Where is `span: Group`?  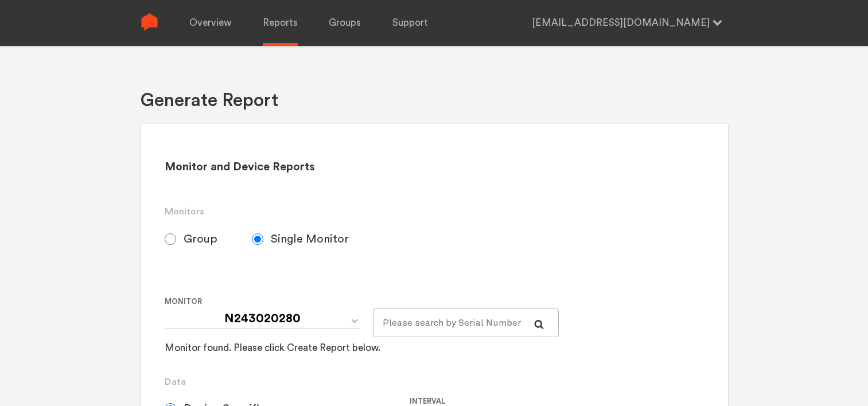 span: Group is located at coordinates (200, 239).